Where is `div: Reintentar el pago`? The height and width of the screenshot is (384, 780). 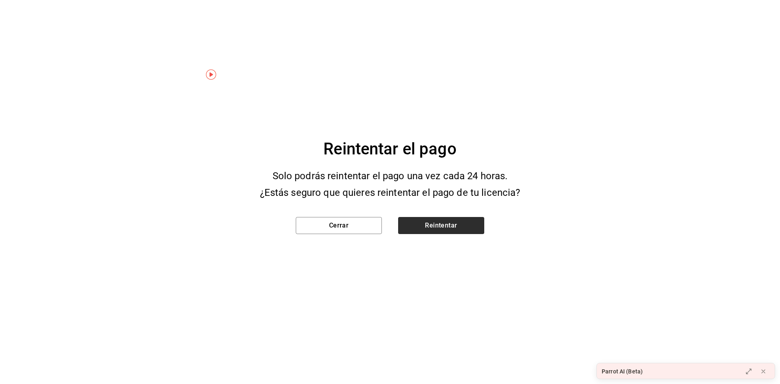 div: Reintentar el pago is located at coordinates (390, 149).